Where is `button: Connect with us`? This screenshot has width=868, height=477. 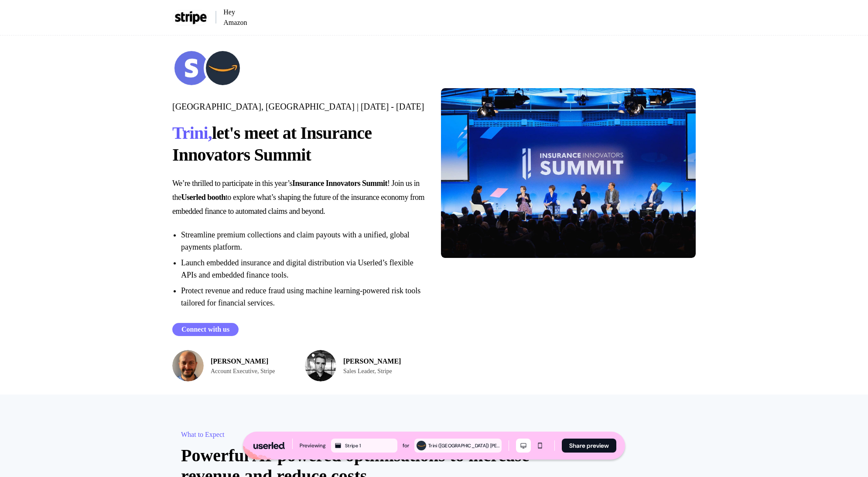 button: Connect with us is located at coordinates (205, 330).